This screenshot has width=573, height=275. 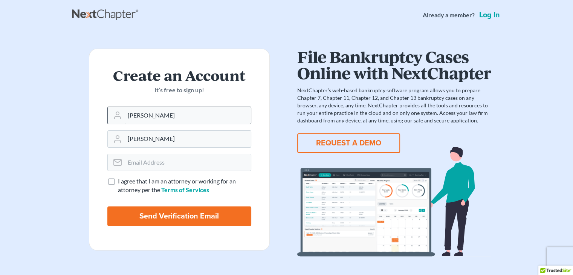 I want to click on p: NextChapter’s web-based bankruptcy software program allows you to prepare Chapter 7, Chapter 11, ..., so click(x=394, y=105).